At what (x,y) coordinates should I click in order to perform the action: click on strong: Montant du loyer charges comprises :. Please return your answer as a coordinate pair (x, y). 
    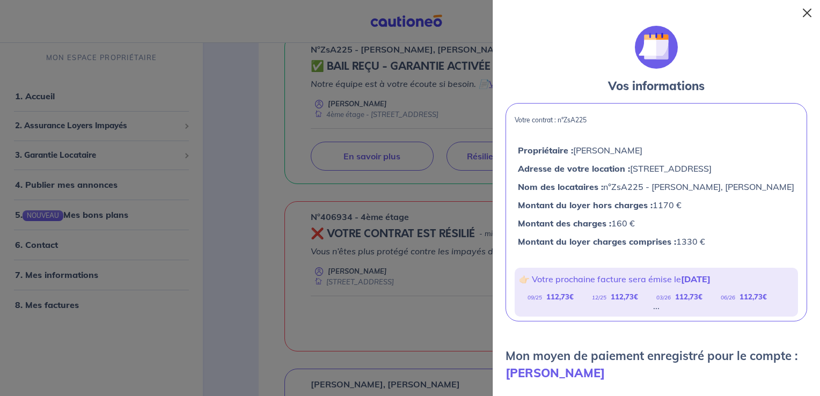
    Looking at the image, I should click on (597, 242).